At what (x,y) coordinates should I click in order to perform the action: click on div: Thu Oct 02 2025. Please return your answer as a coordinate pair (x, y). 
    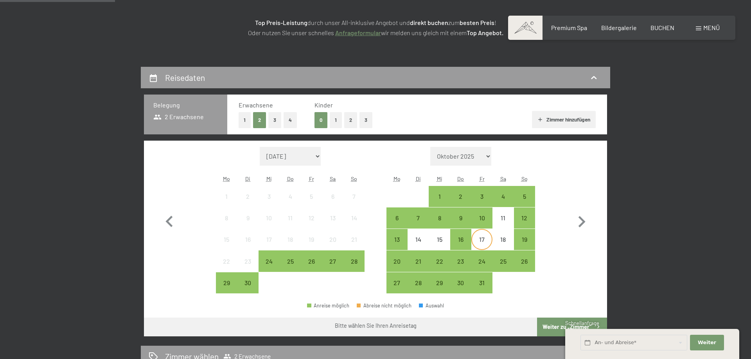
    Looking at the image, I should click on (461, 197).